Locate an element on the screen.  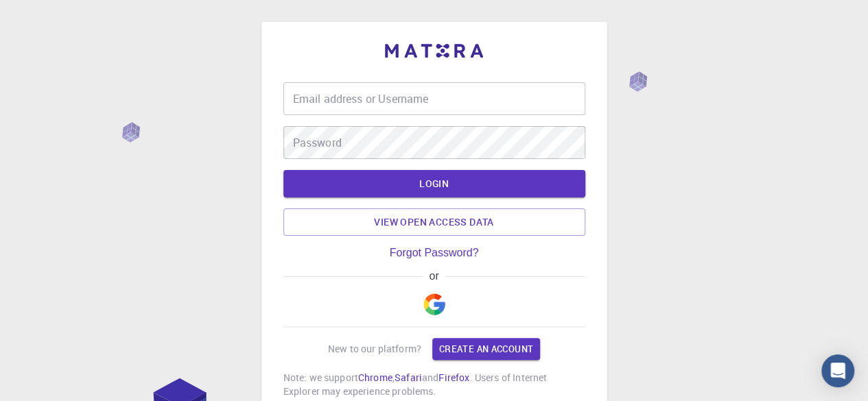
p: New to our platform? is located at coordinates (374, 349).